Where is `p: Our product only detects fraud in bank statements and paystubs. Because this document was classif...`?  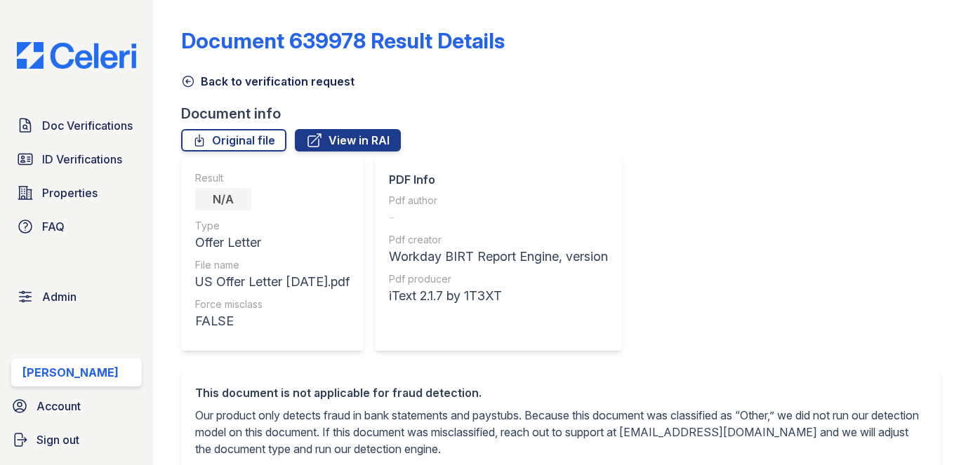 p: Our product only detects fraud in bank statements and paystubs. Because this document was classif... is located at coordinates (561, 433).